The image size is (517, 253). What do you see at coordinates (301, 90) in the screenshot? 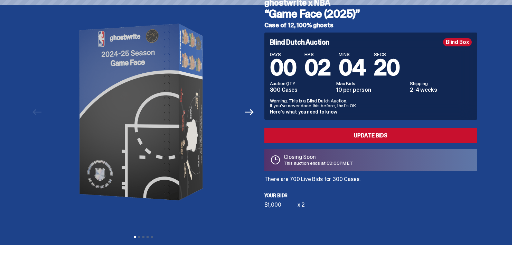
I see `dd: 300 Cases` at bounding box center [301, 90].